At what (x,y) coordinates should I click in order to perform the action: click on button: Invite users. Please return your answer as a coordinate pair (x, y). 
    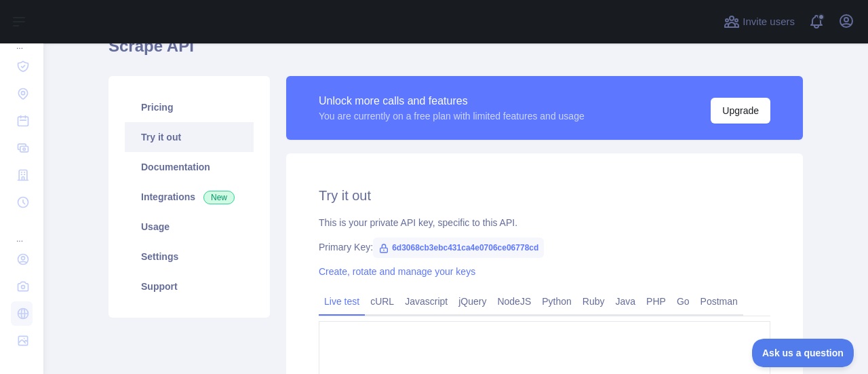
    Looking at the image, I should click on (758, 22).